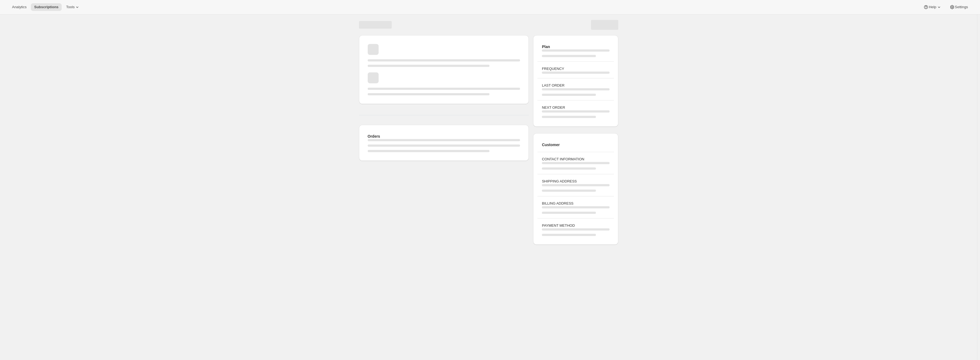 This screenshot has width=980, height=360. Describe the element at coordinates (46, 7) in the screenshot. I see `button: Subscriptions` at that location.